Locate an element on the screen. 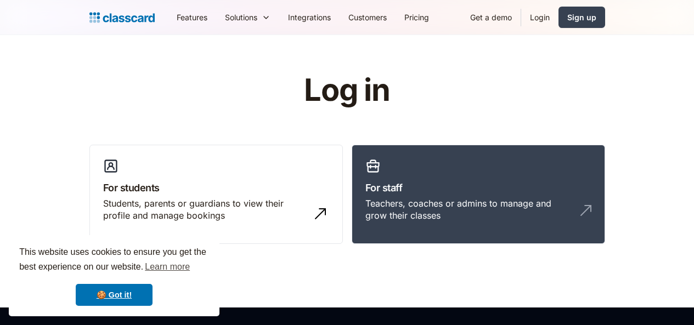 The height and width of the screenshot is (325, 694). a: Features is located at coordinates (192, 17).